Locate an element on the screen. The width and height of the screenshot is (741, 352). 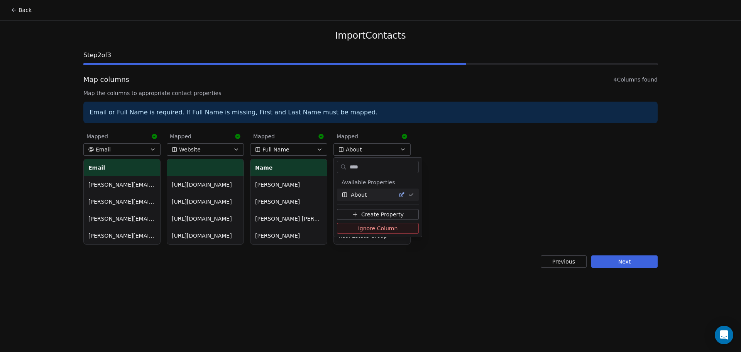
span: About is located at coordinates (359, 195).